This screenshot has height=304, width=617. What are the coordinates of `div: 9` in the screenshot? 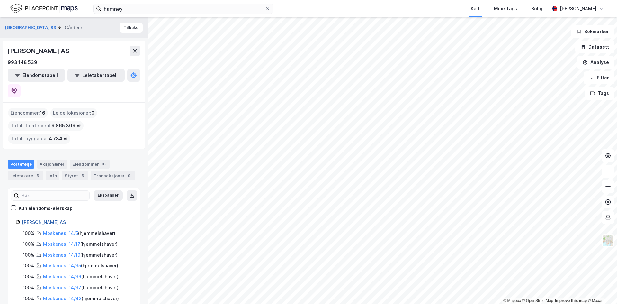 It's located at (129, 175).